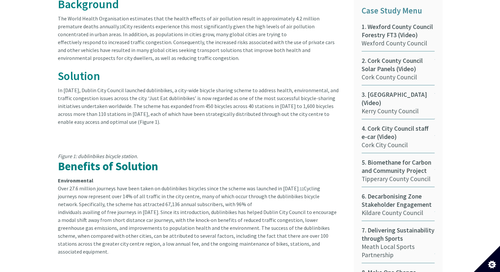 Image resolution: width=500 pixels, height=272 pixels. Describe the element at coordinates (76, 180) in the screenshot. I see `strong: Environmental` at that location.